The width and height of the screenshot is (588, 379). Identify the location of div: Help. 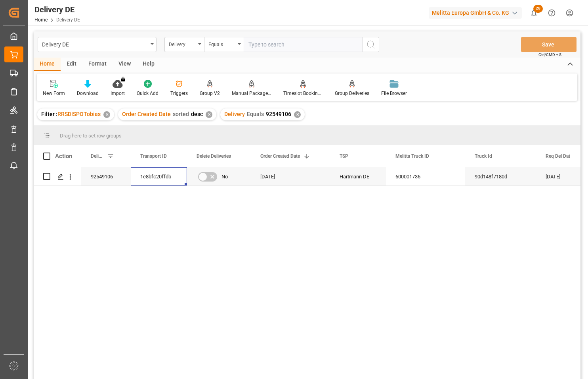
(149, 64).